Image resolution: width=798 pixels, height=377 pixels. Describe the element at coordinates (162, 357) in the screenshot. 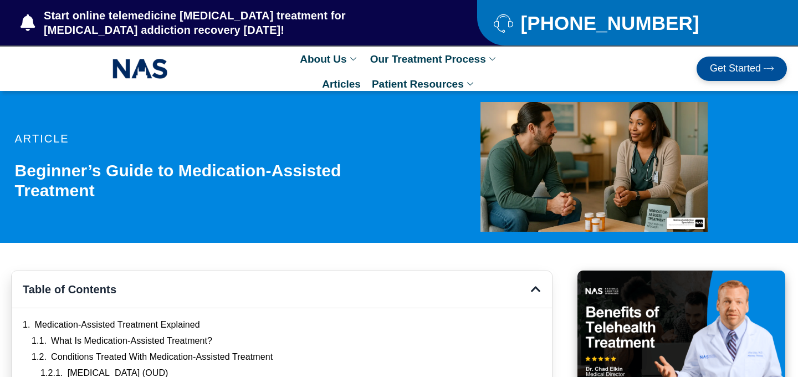

I see `a: Conditions Treated With Medication-Assisted Treatment` at that location.